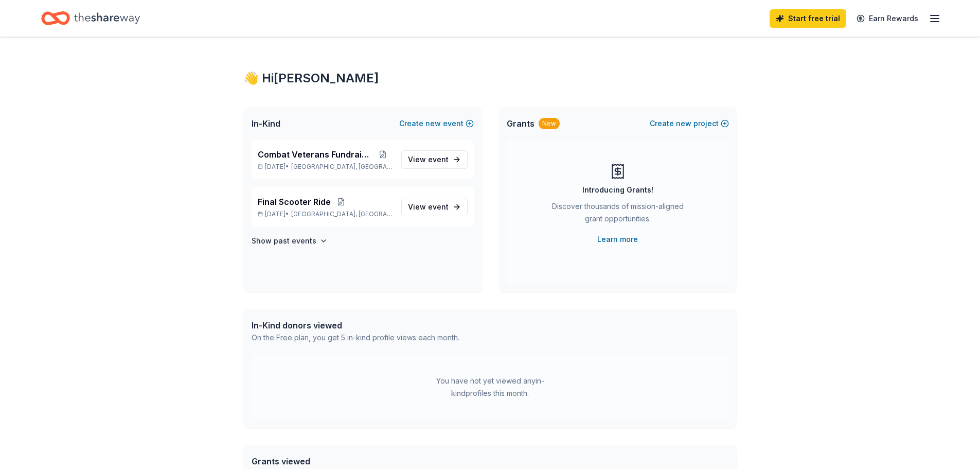  Describe the element at coordinates (618, 214) in the screenshot. I see `div: Discover thousands of mission-aligned grant opportunities.` at that location.